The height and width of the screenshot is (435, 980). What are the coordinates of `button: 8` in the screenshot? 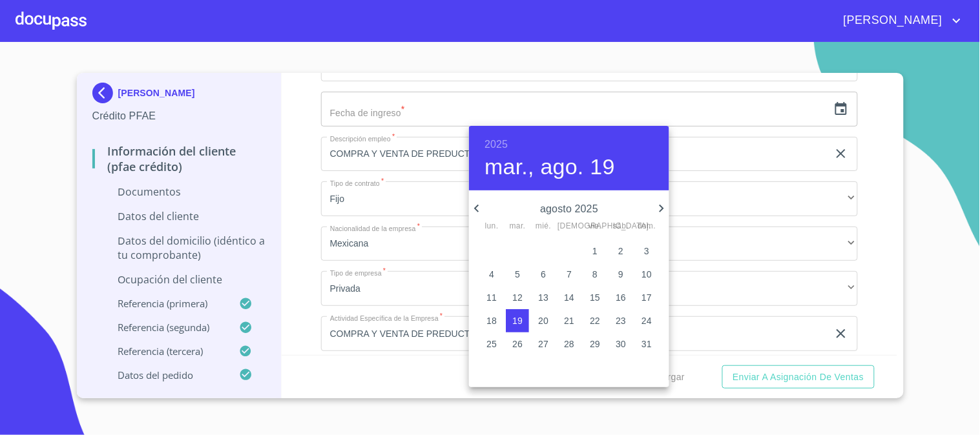 It's located at (595, 274).